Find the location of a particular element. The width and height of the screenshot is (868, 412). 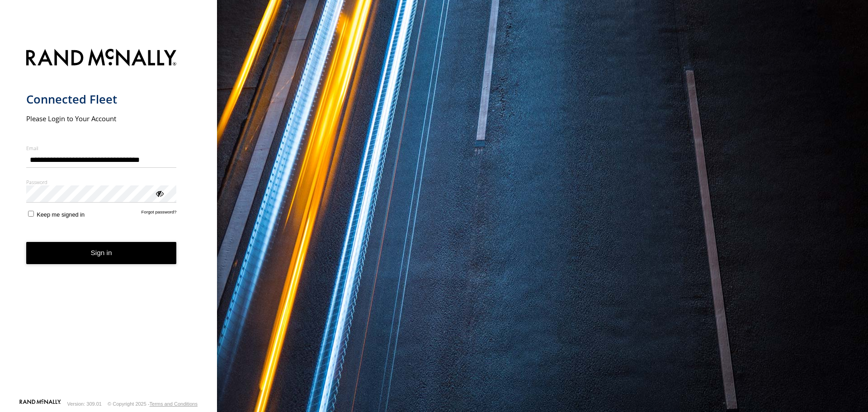

span: Keep me signed in is located at coordinates (60, 214).